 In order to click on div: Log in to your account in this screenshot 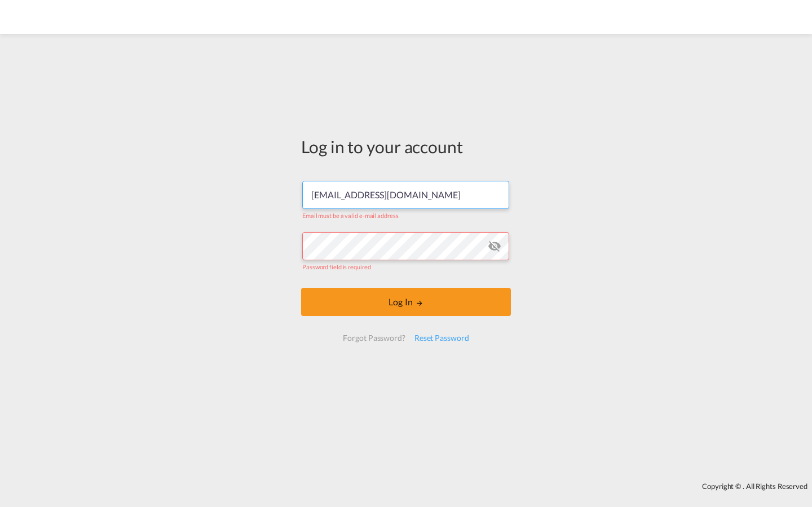, I will do `click(406, 146)`.